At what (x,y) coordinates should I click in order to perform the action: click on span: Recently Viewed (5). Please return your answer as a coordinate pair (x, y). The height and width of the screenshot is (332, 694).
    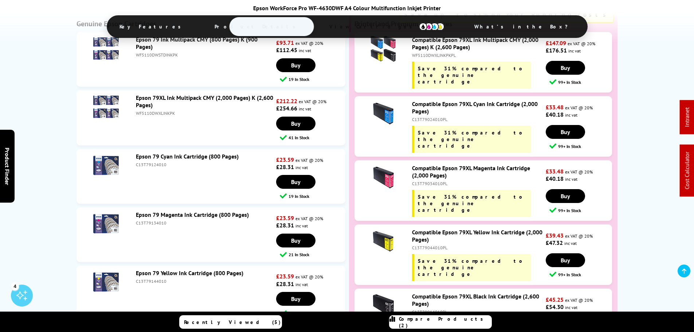
    Looking at the image, I should click on (232, 322).